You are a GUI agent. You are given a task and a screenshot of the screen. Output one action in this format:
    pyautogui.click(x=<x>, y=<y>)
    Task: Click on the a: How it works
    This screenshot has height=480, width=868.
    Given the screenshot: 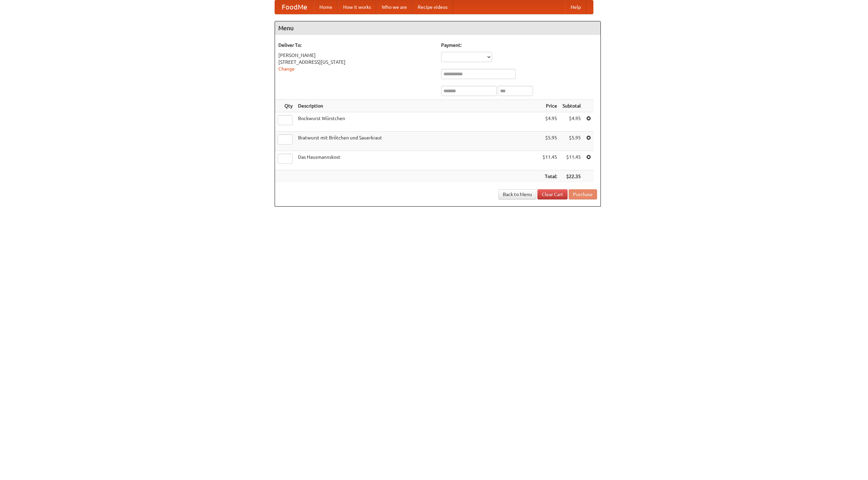 What is the action you would take?
    pyautogui.click(x=357, y=7)
    